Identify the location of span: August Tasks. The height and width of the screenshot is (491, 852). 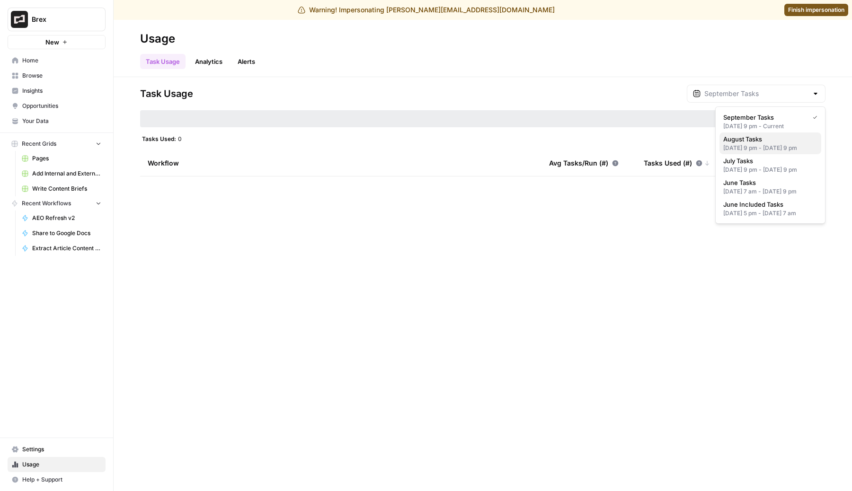
(768, 139).